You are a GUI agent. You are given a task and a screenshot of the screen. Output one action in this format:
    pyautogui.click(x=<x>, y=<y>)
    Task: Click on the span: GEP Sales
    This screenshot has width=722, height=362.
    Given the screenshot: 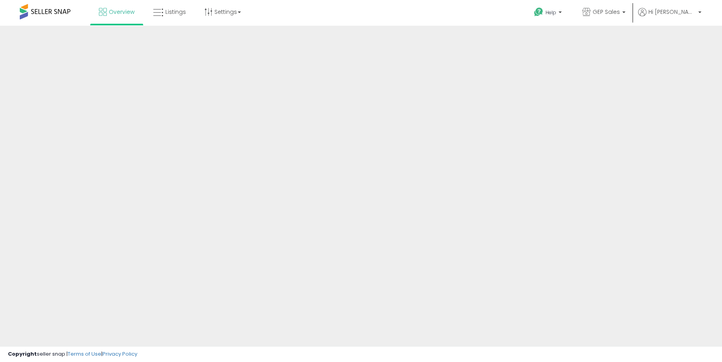 What is the action you would take?
    pyautogui.click(x=606, y=12)
    